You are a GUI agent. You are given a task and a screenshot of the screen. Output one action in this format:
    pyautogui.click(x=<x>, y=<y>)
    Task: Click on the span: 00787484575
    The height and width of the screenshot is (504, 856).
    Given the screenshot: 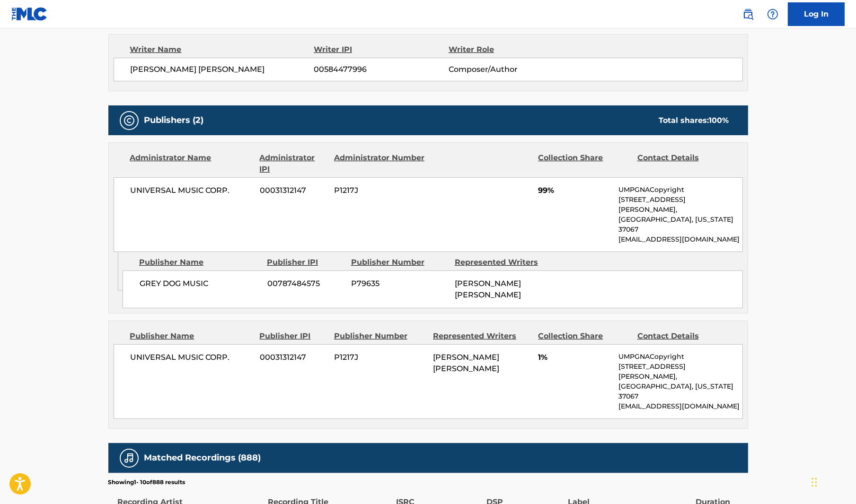 What is the action you would take?
    pyautogui.click(x=306, y=284)
    